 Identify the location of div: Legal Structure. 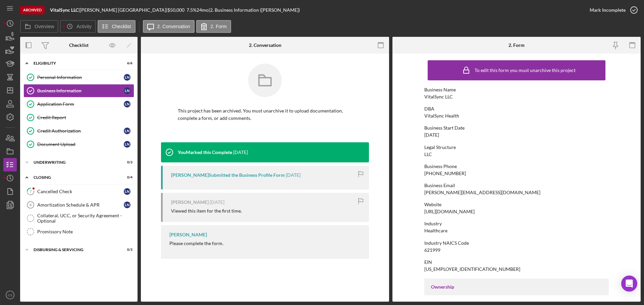
(517, 147).